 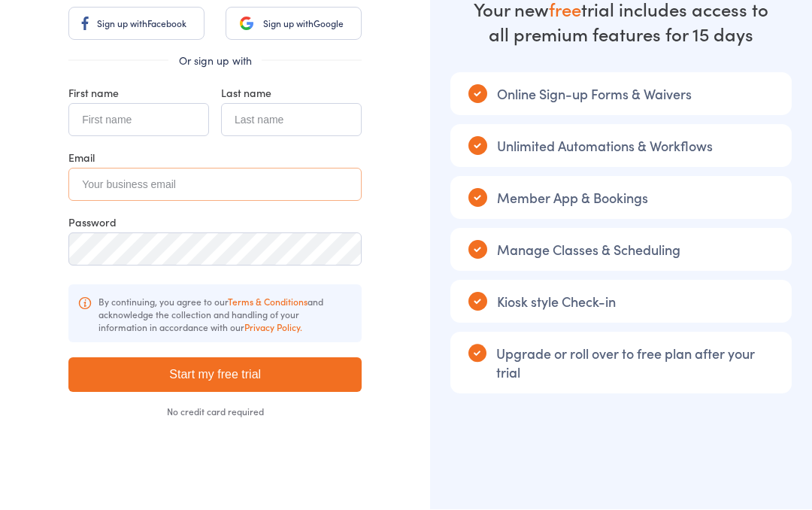 What do you see at coordinates (291, 93) in the screenshot?
I see `div: Last name` at bounding box center [291, 93].